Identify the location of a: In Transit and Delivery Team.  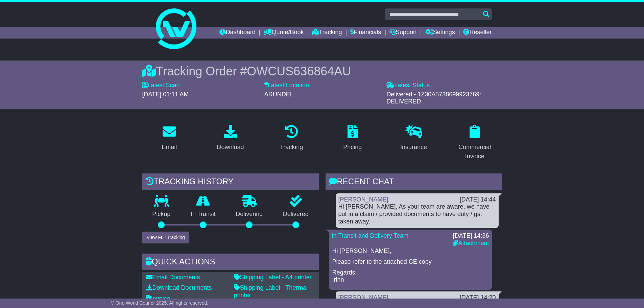
(370, 236).